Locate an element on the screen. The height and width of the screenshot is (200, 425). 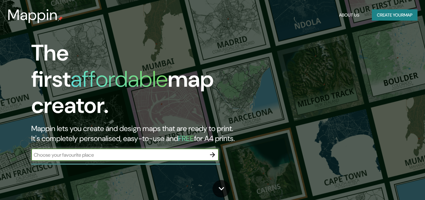
input: Choose your favourite place is located at coordinates (119, 155).